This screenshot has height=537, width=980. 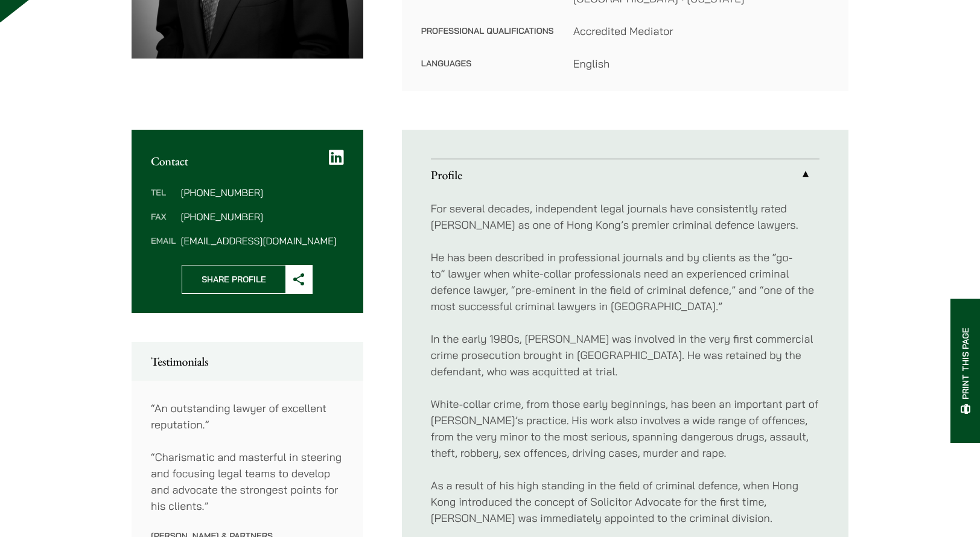 What do you see at coordinates (625, 502) in the screenshot?
I see `p: As a result of his high standing in the field of criminal defence, when Hong Kong introduced the ...` at bounding box center [625, 502].